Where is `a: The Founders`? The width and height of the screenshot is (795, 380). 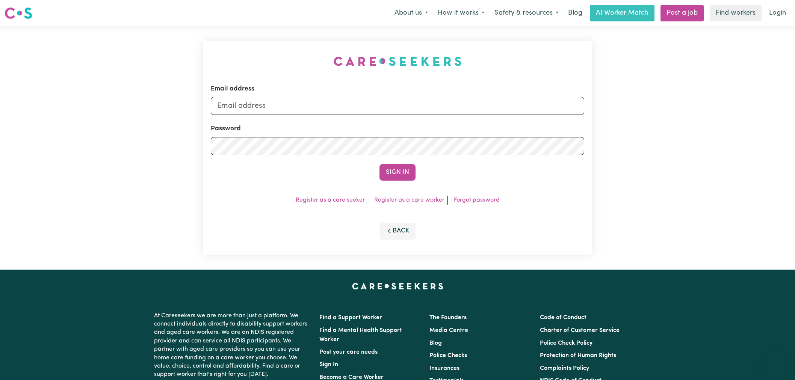
a: The Founders is located at coordinates (448, 318).